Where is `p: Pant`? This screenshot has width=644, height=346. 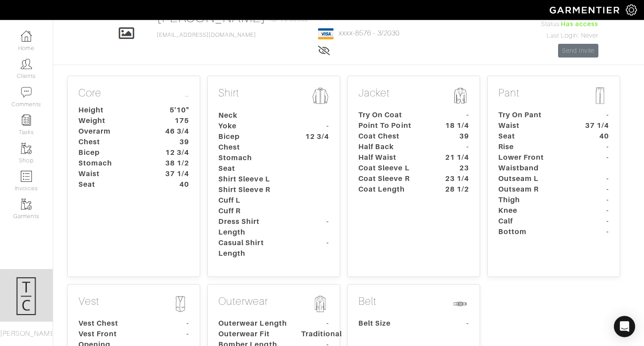 p: Pant is located at coordinates (554, 97).